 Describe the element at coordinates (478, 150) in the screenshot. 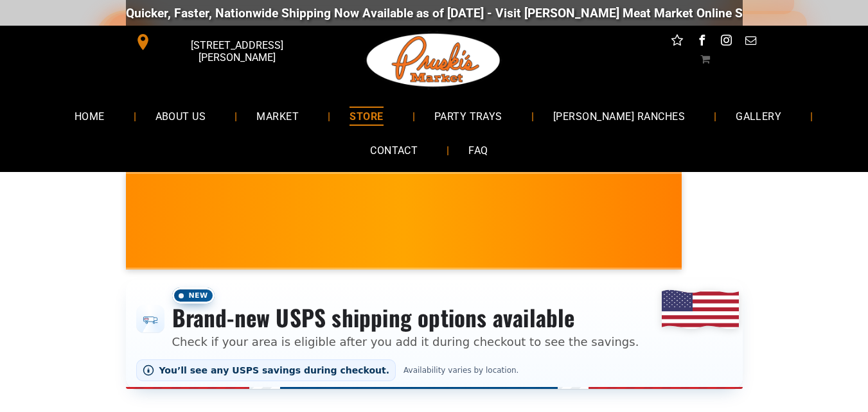

I see `a: FAQ` at that location.